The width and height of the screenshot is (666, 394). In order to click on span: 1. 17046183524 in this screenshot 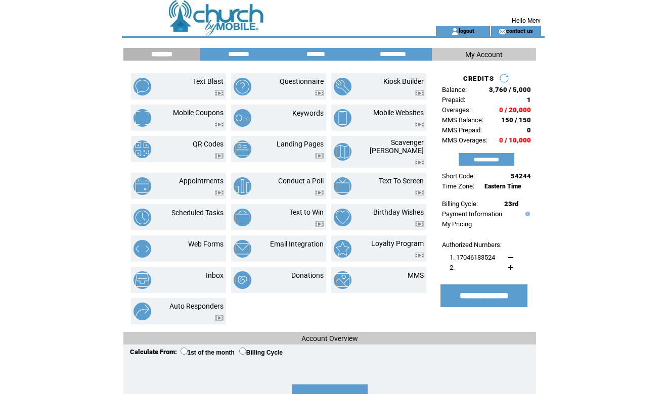, I will do `click(472, 257)`.